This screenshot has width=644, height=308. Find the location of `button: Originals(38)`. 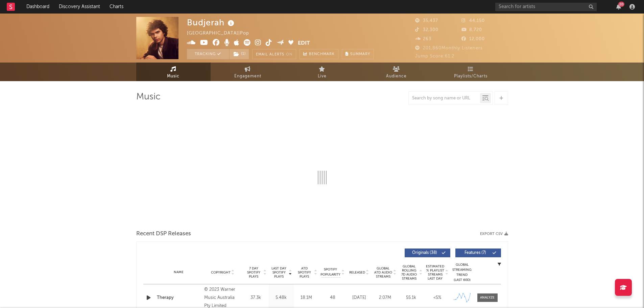

button: Originals(38) is located at coordinates (427, 253).